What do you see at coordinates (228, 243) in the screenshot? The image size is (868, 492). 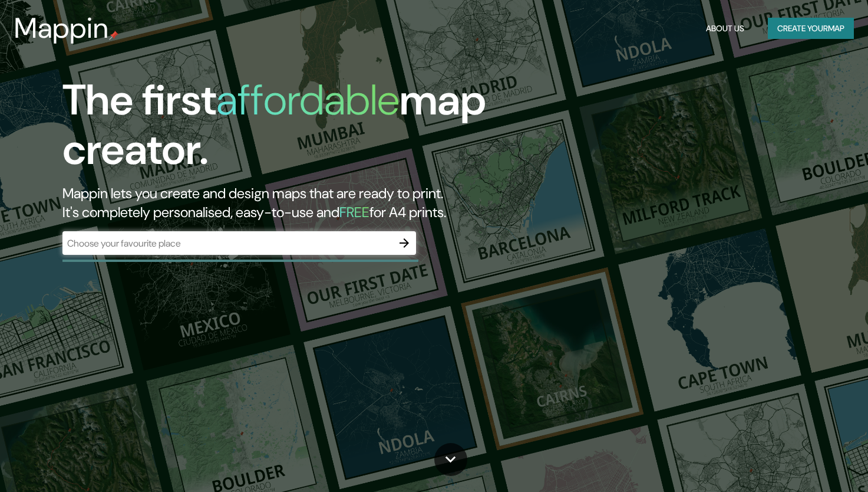 I see `input: Choose your favourite place` at bounding box center [228, 243].